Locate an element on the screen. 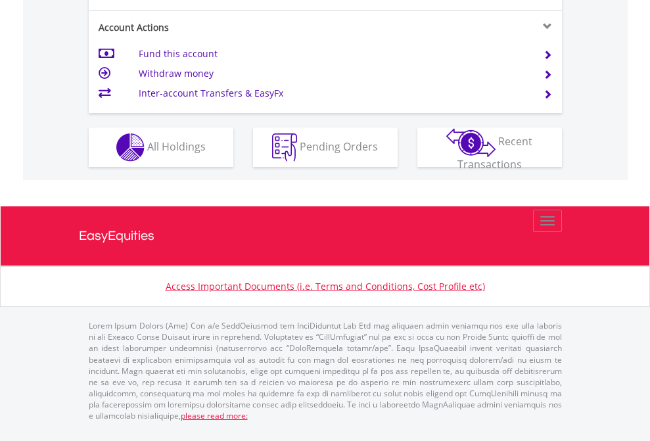 This screenshot has height=441, width=650. a: EasyEquities is located at coordinates (325, 236).